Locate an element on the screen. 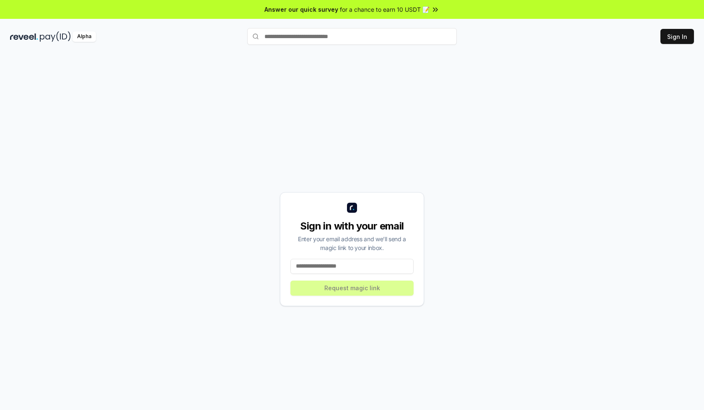 The image size is (704, 410). div: Alpha is located at coordinates (84, 36).